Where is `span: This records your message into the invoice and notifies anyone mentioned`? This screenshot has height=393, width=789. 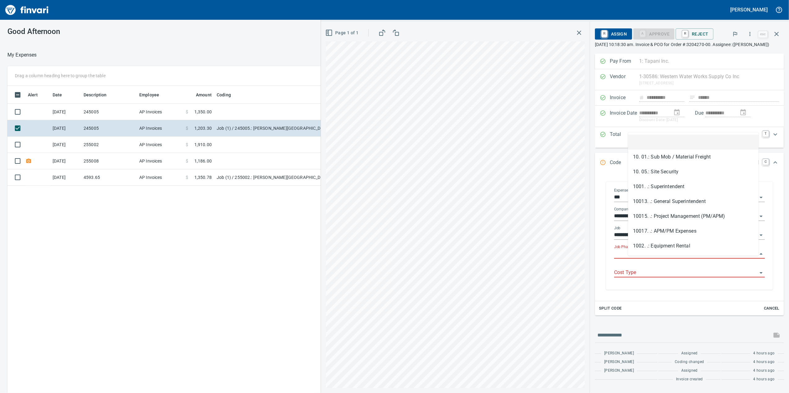 span: This records your message into the invoice and notifies anyone mentioned is located at coordinates (776, 336).